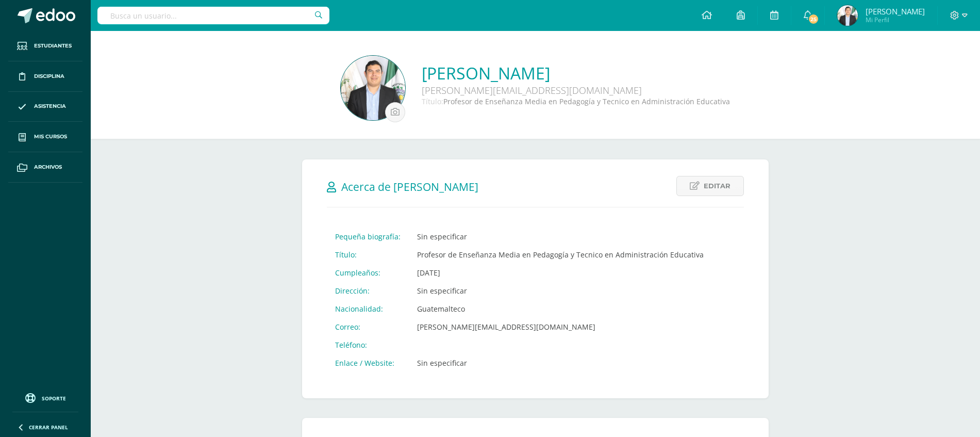 The width and height of the screenshot is (980, 437). Describe the element at coordinates (368, 345) in the screenshot. I see `td: Teléfono:` at that location.